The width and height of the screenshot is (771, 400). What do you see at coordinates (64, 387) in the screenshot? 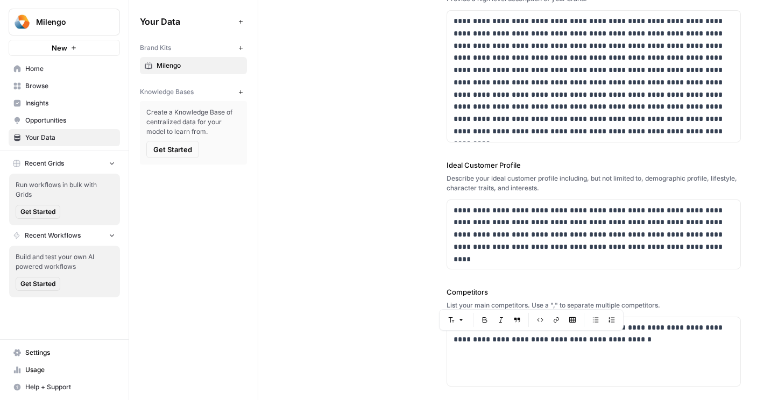
I see `button: Help + Support` at bounding box center [64, 387].